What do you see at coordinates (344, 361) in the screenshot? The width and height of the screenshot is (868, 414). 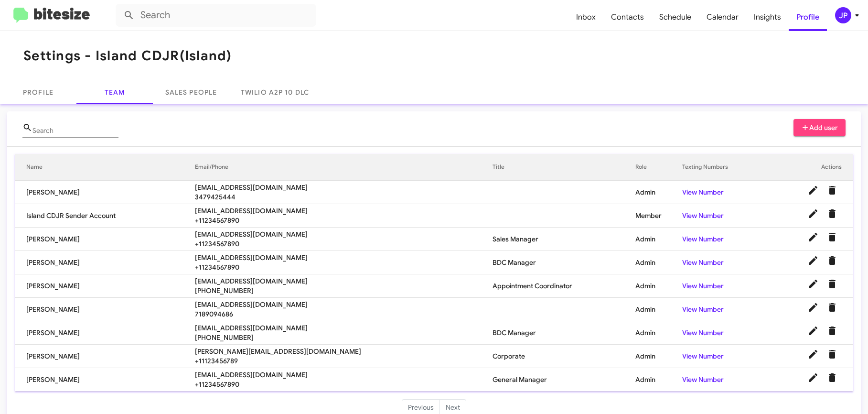 I see `span: +11123456789` at bounding box center [344, 361].